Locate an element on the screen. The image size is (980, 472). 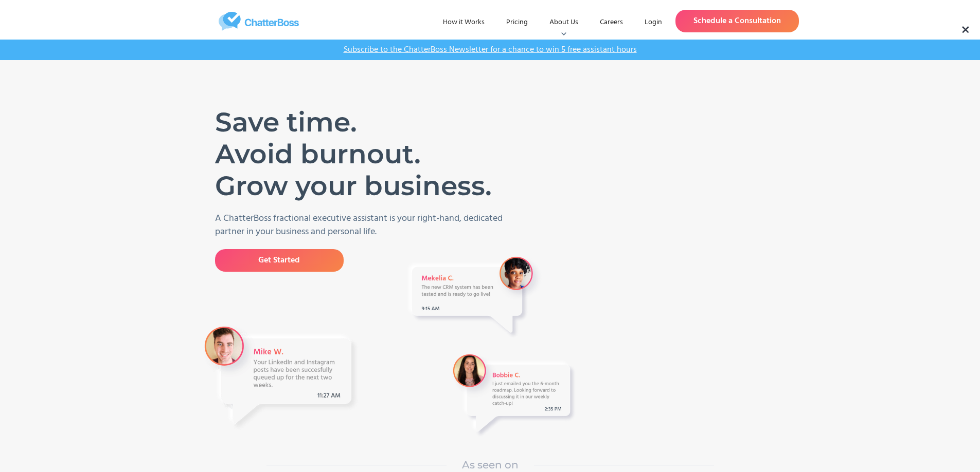
a: Get Started is located at coordinates (279, 260).